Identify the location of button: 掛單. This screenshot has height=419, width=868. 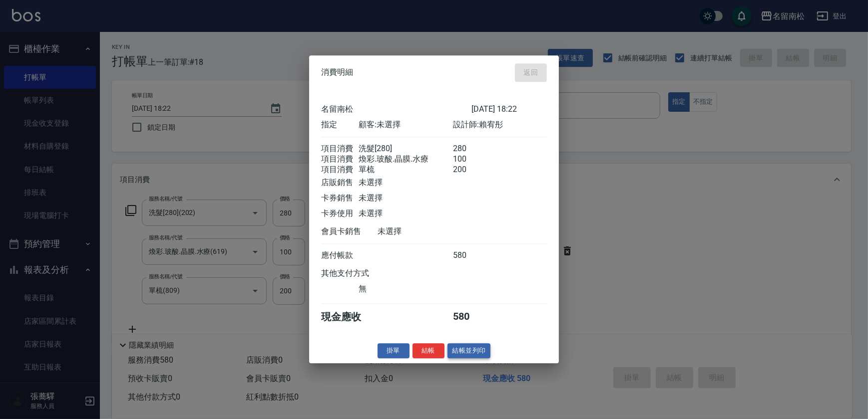
(393, 351).